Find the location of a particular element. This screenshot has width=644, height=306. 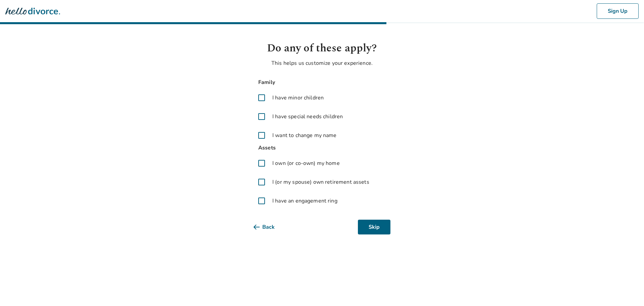

span: I (or my spouse) own retirement assets is located at coordinates (321, 182).